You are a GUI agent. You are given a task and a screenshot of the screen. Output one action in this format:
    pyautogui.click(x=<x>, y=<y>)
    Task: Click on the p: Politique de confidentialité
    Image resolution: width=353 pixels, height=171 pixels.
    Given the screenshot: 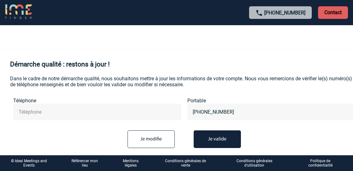 What is the action you would take?
    pyautogui.click(x=321, y=163)
    